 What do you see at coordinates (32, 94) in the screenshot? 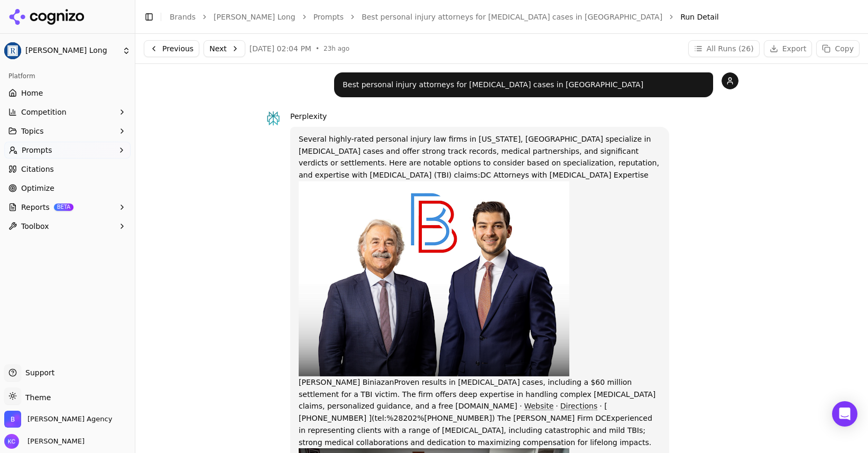
I see `span: Home` at bounding box center [32, 94].